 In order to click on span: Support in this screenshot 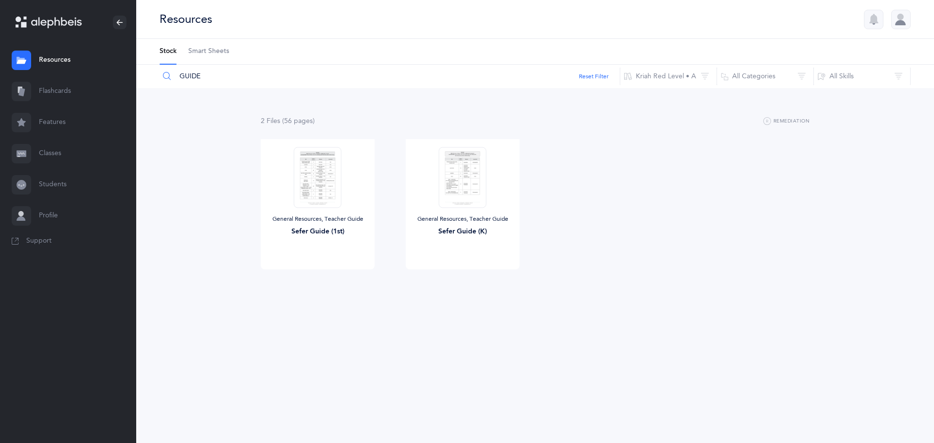, I will do `click(39, 241)`.